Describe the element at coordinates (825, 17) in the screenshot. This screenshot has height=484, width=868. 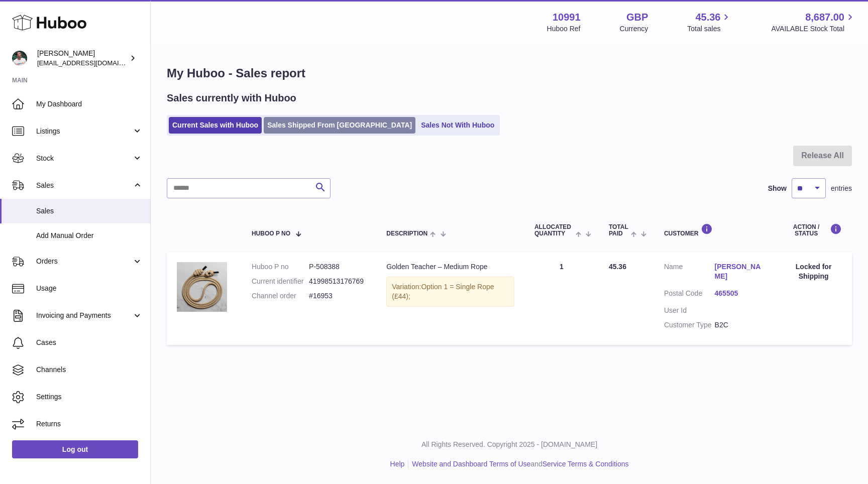
I see `span: 8,687.00` at that location.